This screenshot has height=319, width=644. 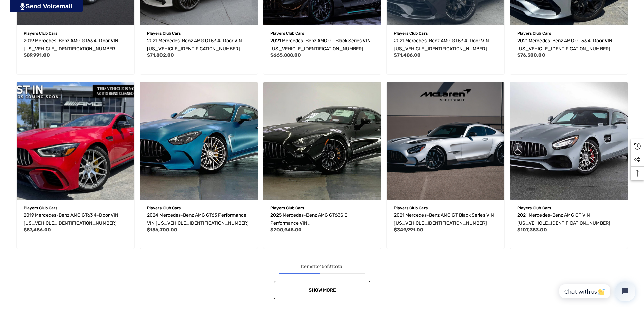 I want to click on span: $349,991.00, so click(x=409, y=229).